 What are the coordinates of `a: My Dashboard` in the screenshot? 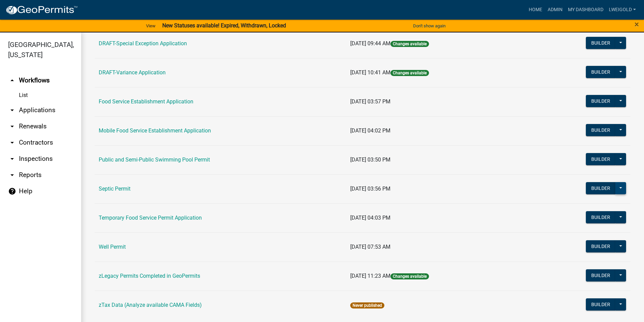 It's located at (586, 10).